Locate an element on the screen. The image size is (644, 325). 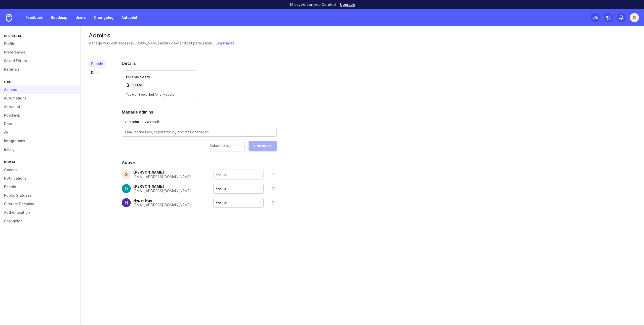
div: 2 /5 is located at coordinates (595, 18).